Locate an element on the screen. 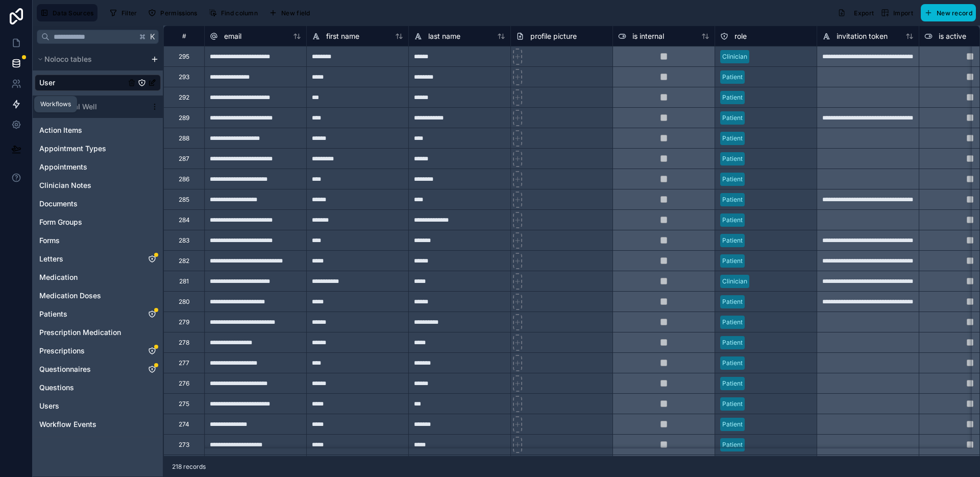 The width and height of the screenshot is (980, 477). button: Filter is located at coordinates (123, 13).